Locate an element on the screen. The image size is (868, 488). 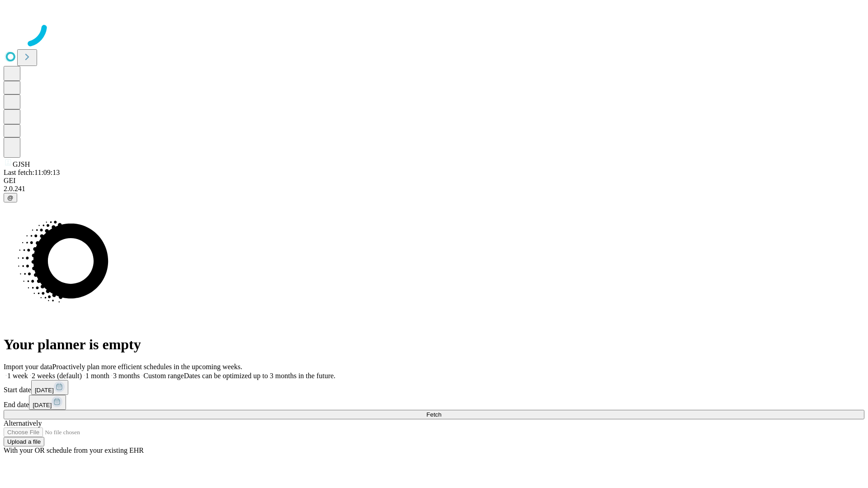
span: GJSH is located at coordinates (21, 164).